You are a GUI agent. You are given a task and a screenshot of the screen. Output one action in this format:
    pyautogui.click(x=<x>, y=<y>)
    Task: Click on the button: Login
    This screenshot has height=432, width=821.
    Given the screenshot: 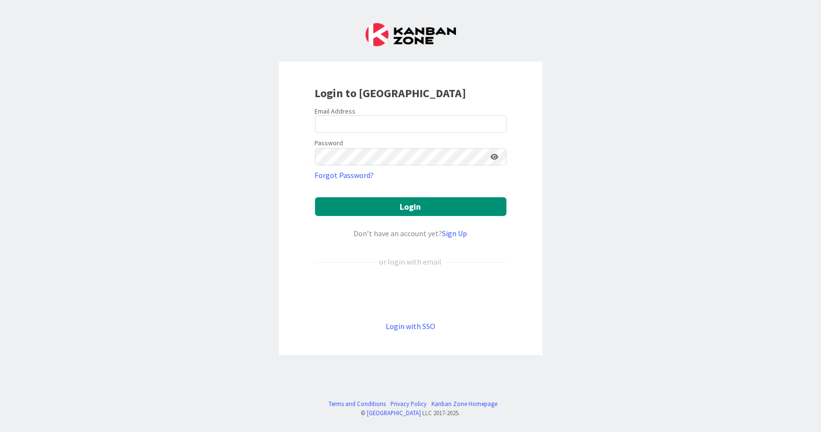 What is the action you would take?
    pyautogui.click(x=411, y=206)
    